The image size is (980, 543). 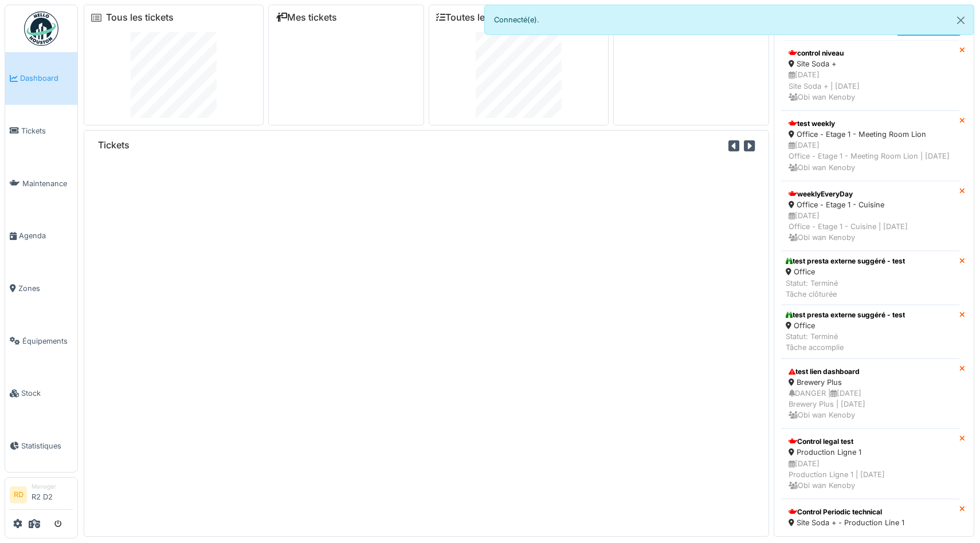 I want to click on li: RD, so click(x=18, y=495).